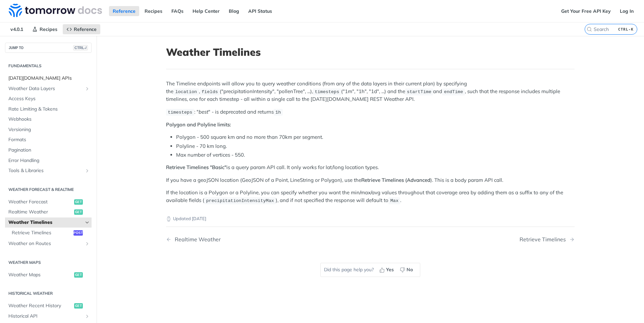  Describe the element at coordinates (48, 140) in the screenshot. I see `a: Formats` at that location.